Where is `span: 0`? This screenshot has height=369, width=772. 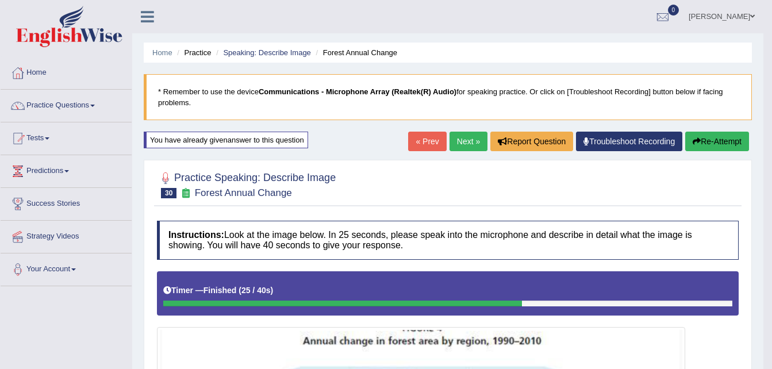 span: 0 is located at coordinates (674, 10).